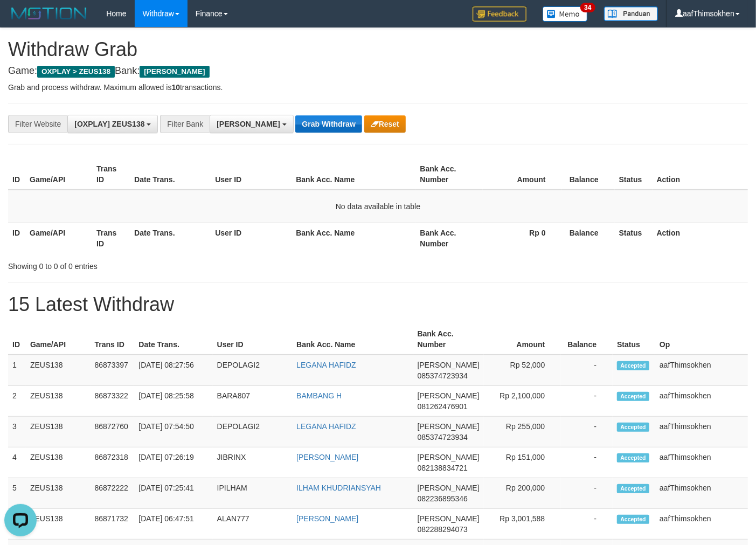  I want to click on td: 5, so click(16, 493).